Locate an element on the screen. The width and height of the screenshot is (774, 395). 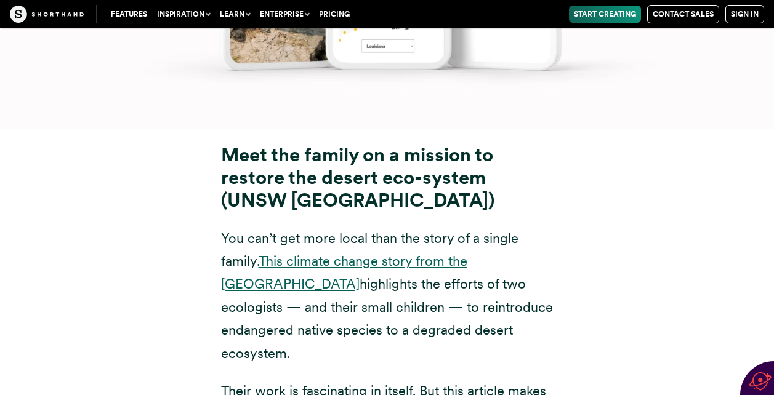
a: Contact Sales is located at coordinates (683, 14).